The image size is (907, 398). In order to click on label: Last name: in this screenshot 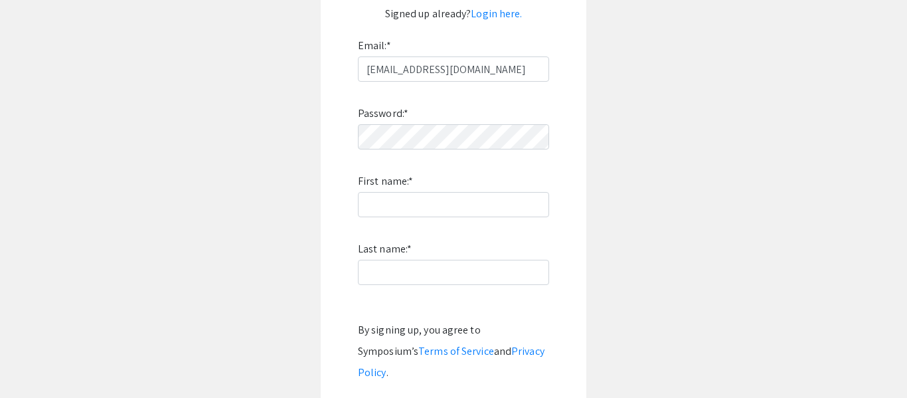, I will do `click(385, 249)`.